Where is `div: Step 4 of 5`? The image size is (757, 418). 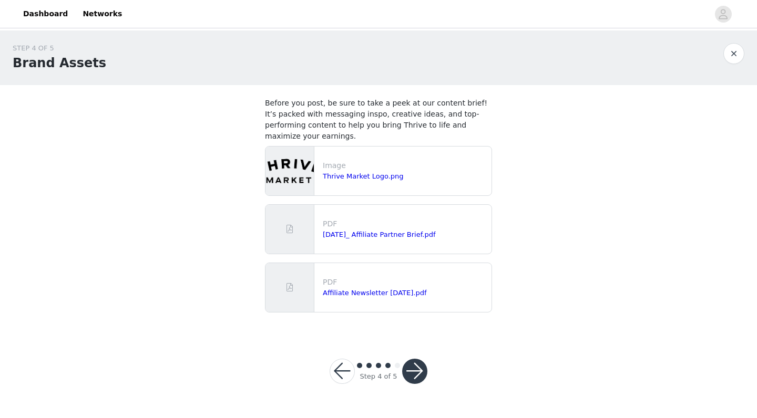 div: Step 4 of 5 is located at coordinates (378, 377).